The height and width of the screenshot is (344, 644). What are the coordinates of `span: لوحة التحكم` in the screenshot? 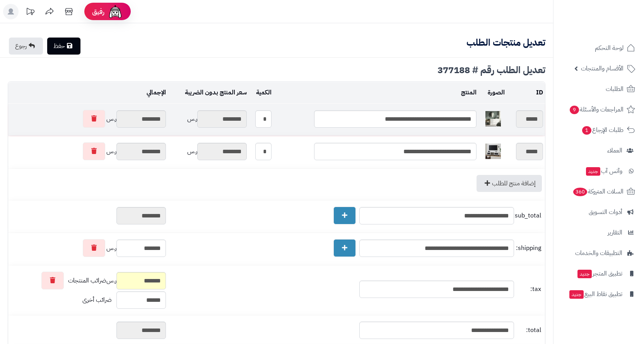 It's located at (609, 48).